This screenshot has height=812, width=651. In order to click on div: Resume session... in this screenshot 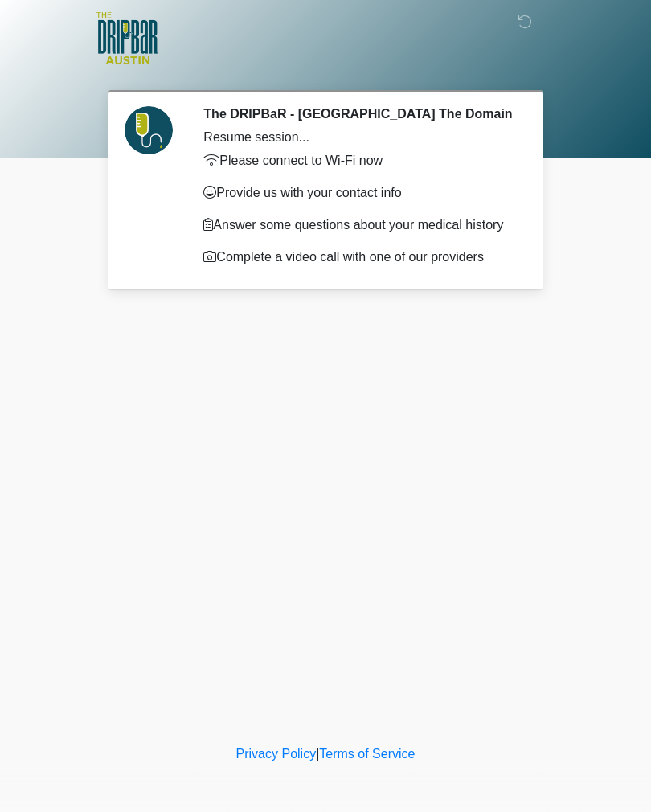, I will do `click(358, 137)`.